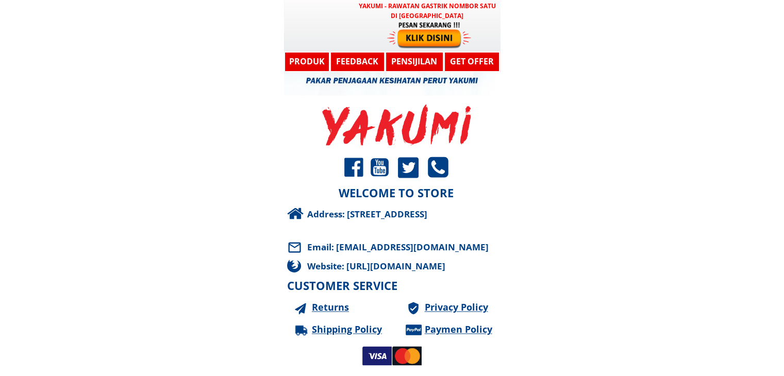  I want to click on a: Shipping Policy, so click(354, 330).